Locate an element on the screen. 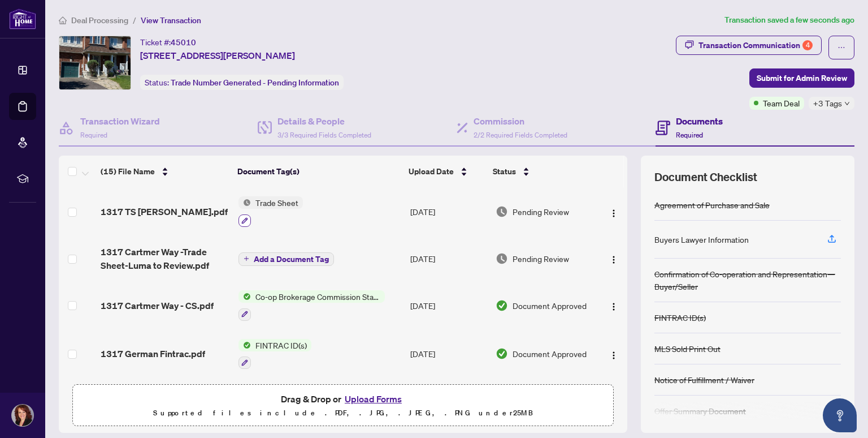  button: Upload Forms is located at coordinates (373, 399).